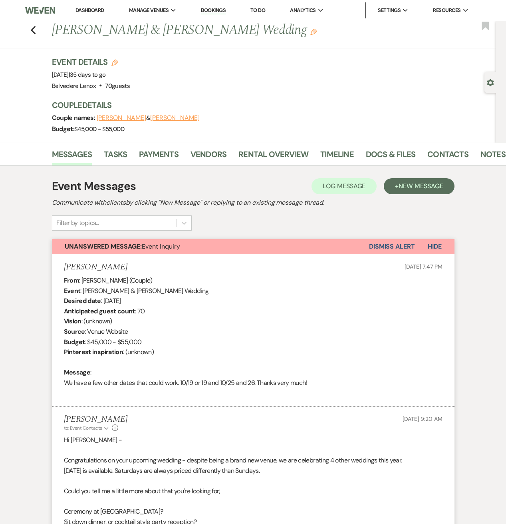  I want to click on span: Resources, so click(446, 10).